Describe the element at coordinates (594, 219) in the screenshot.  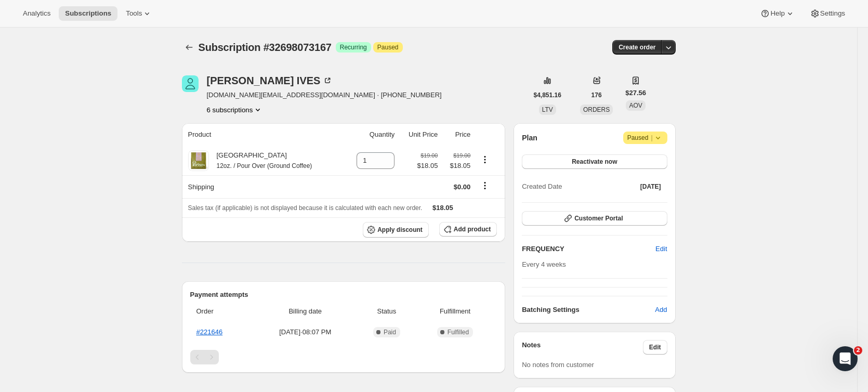
I see `button: Customer Portal` at that location.